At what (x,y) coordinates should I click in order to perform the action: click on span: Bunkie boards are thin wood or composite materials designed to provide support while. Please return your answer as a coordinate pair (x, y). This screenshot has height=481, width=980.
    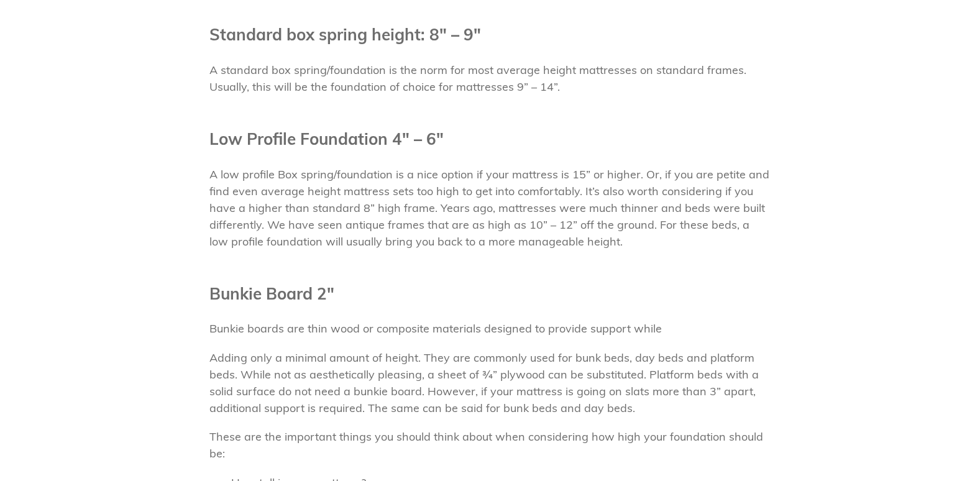
    Looking at the image, I should click on (436, 328).